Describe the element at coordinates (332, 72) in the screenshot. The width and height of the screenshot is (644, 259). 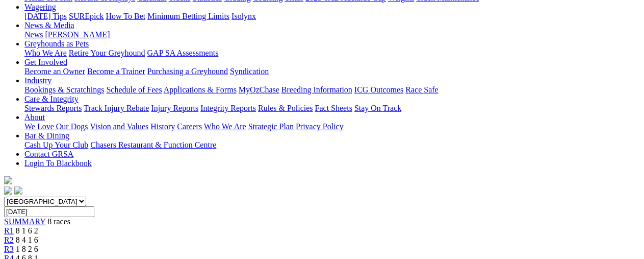
I see `div: Get Involved` at that location.